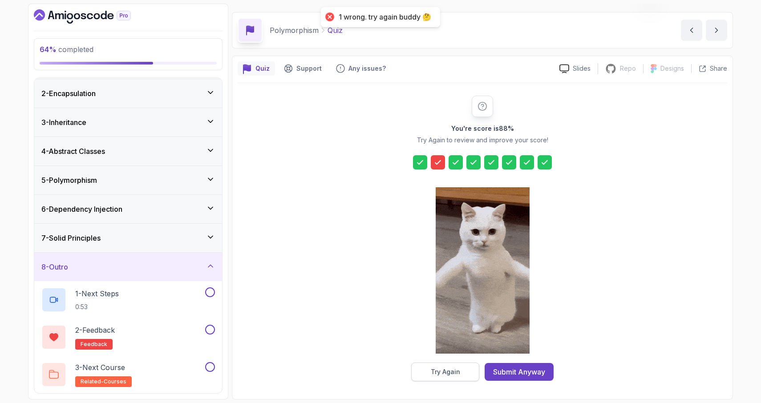 This screenshot has width=761, height=403. I want to click on div: 1 wrong. try again buddy 🤔, so click(385, 17).